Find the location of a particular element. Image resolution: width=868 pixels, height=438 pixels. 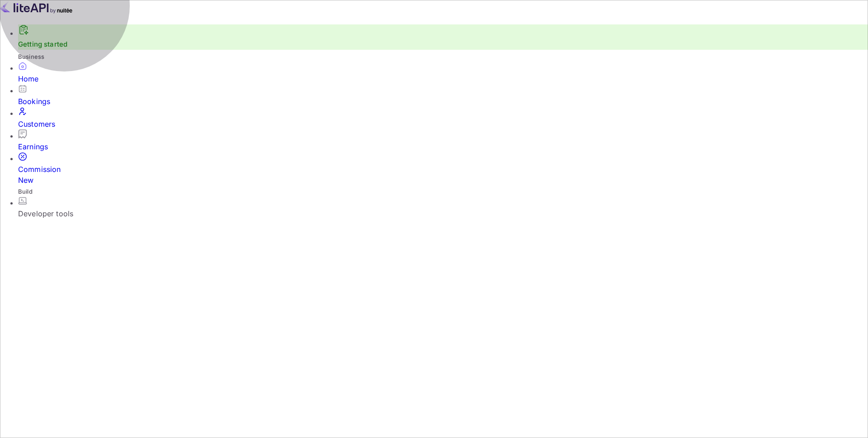

div: Getting started is located at coordinates (443, 37).